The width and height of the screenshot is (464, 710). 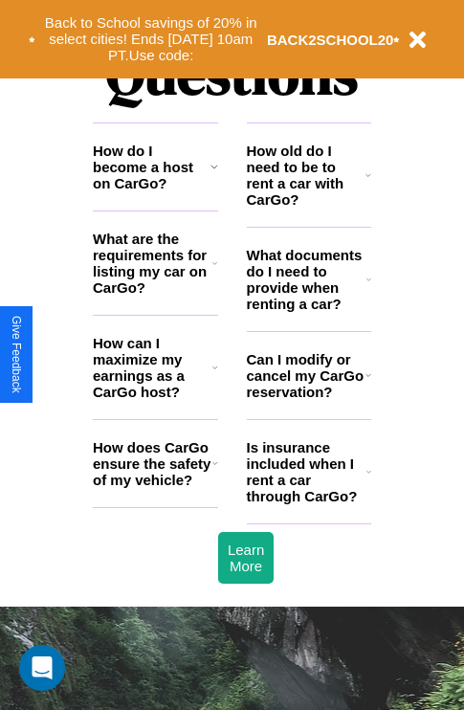 What do you see at coordinates (306, 175) in the screenshot?
I see `h3: How old do I need to be to rent a car with CarGo?` at bounding box center [306, 175].